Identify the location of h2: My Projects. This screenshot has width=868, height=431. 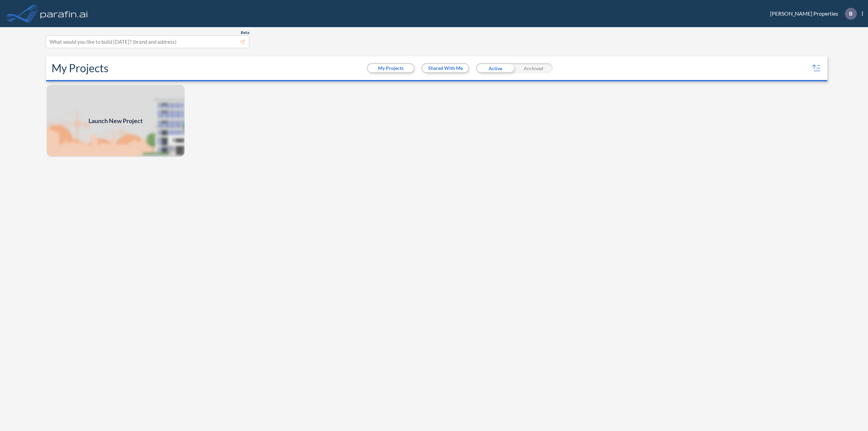
(80, 68).